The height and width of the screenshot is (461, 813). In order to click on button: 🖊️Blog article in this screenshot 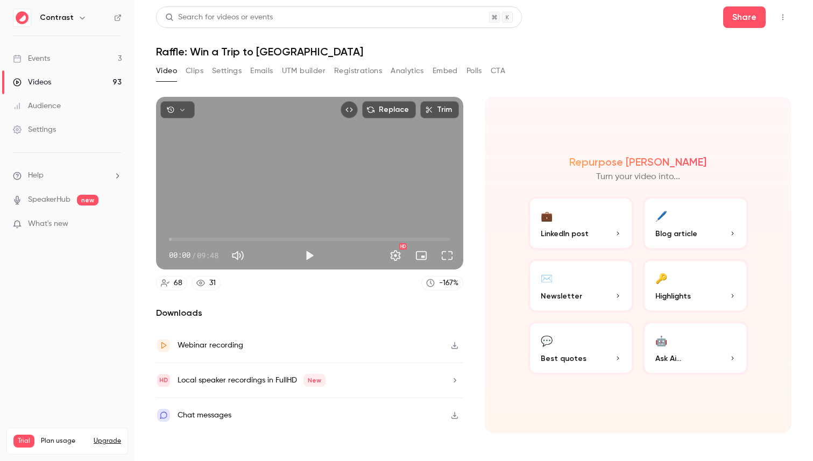, I will do `click(695, 223)`.